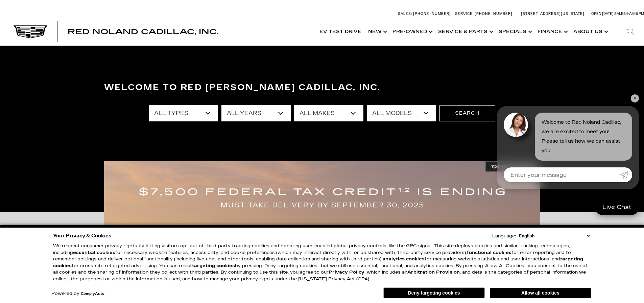  Describe the element at coordinates (465, 32) in the screenshot. I see `a: Service & Parts` at that location.